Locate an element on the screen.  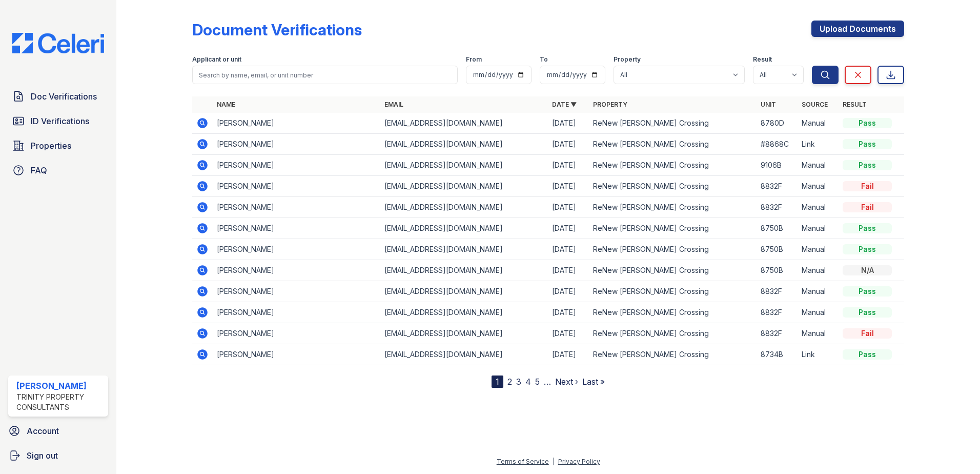
input: Search by name, email, or unit number is located at coordinates (325, 75).